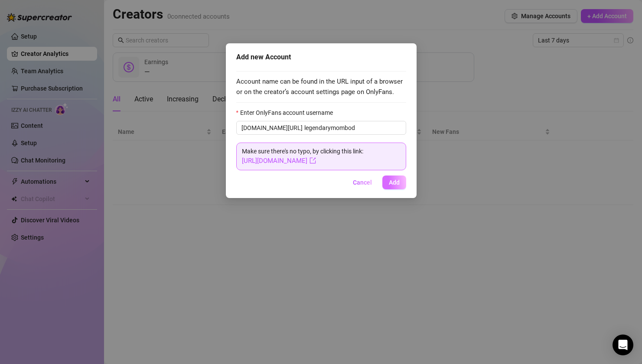 The width and height of the screenshot is (642, 364). I want to click on span: Make sure there's no typo, by clicking this link:, so click(302, 156).